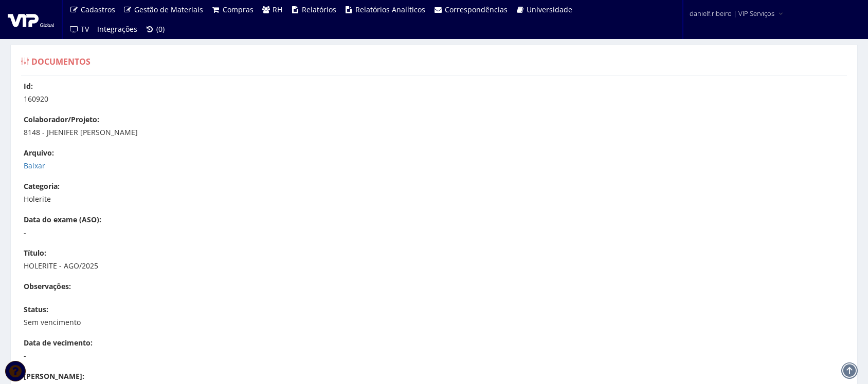 This screenshot has width=868, height=384. Describe the element at coordinates (39, 153) in the screenshot. I see `label: Arquivo:` at that location.